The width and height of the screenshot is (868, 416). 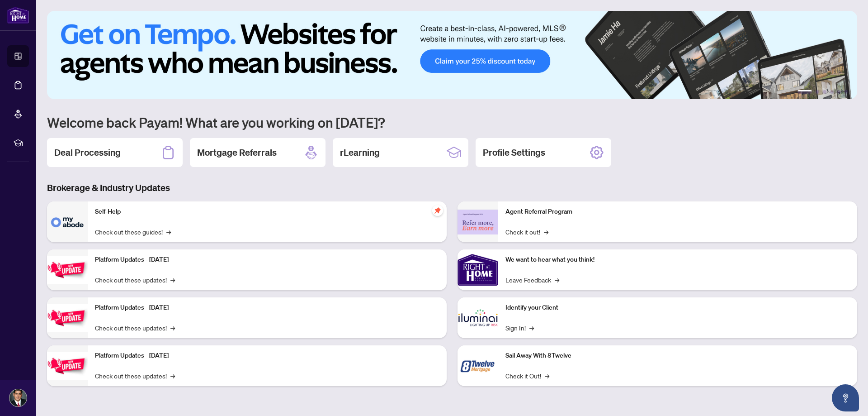 What do you see at coordinates (832, 92) in the screenshot?
I see `button: 4` at bounding box center [832, 92].